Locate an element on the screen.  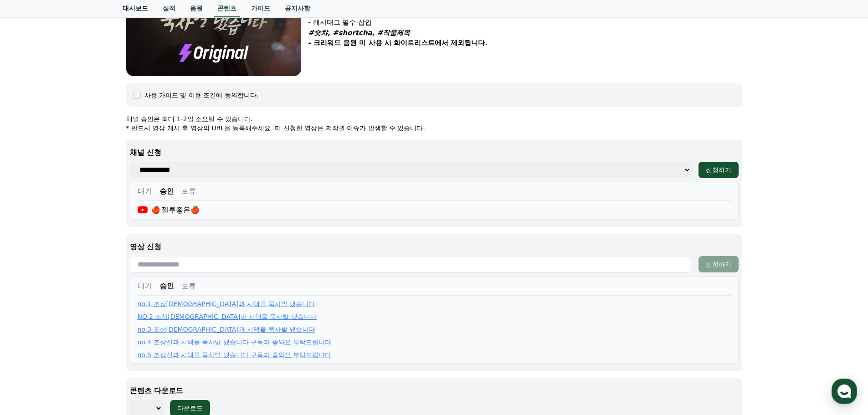
div: 사용 가이드 및 이용 조건에 동의합니다. is located at coordinates (201, 95).